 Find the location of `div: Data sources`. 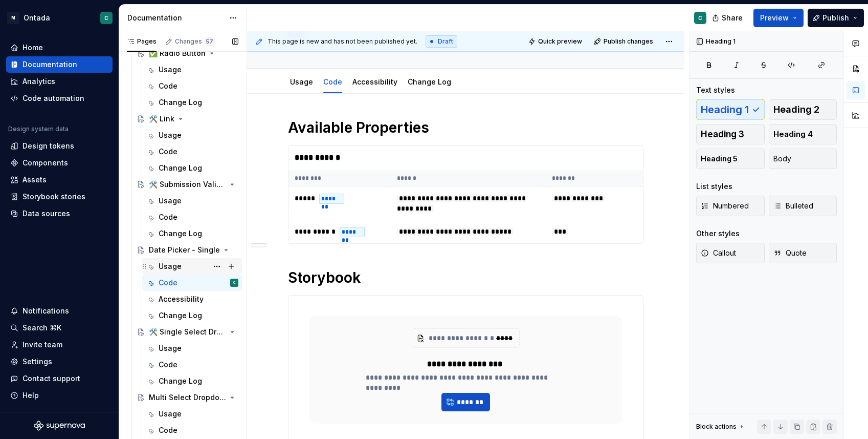

div: Data sources is located at coordinates (46, 213).